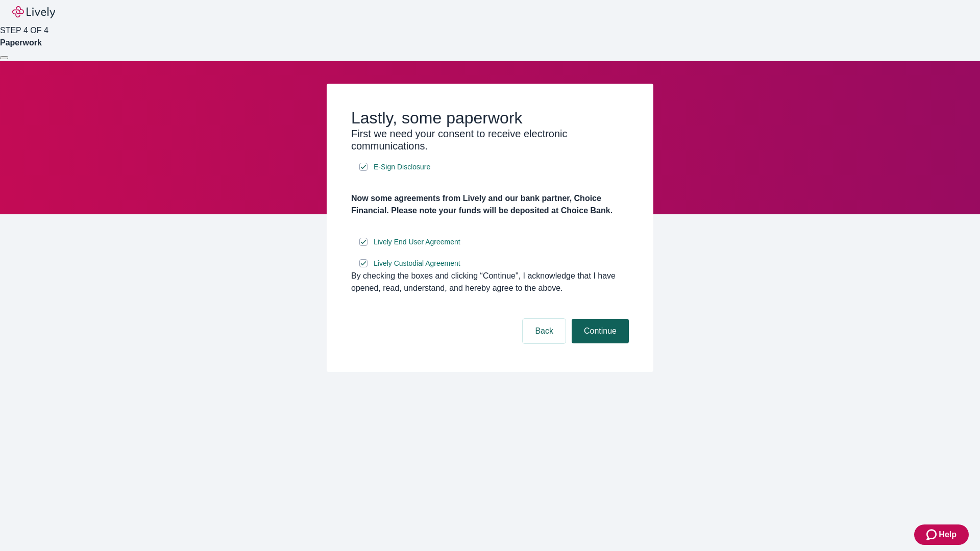  I want to click on svg: Zendesk support icon, so click(933, 535).